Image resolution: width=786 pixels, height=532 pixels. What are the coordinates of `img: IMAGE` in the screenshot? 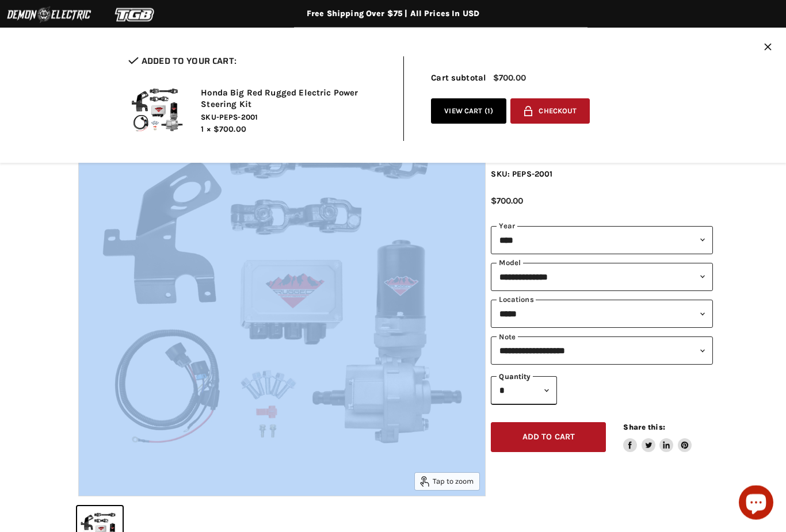 It's located at (282, 293).